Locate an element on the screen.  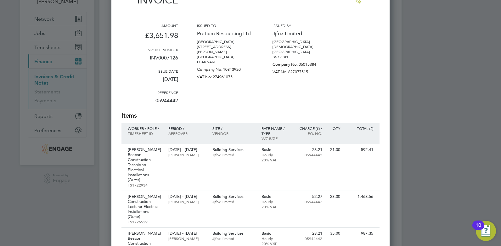
p: 52.27 is located at coordinates (308, 197).